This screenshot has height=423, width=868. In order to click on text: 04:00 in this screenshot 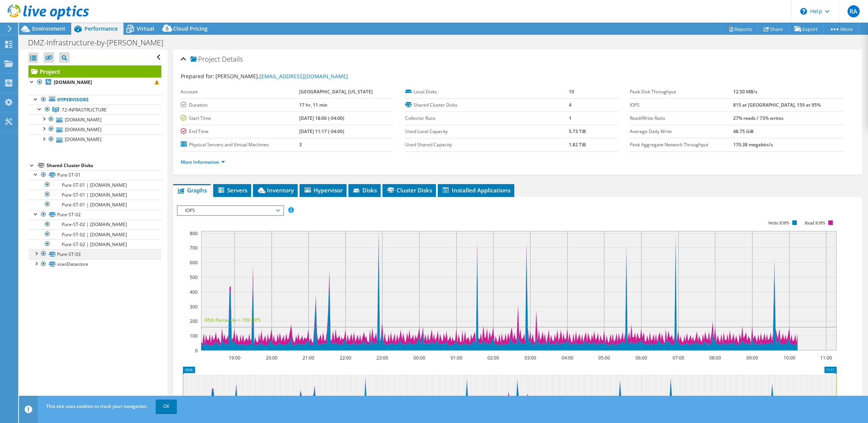, I will do `click(567, 358)`.